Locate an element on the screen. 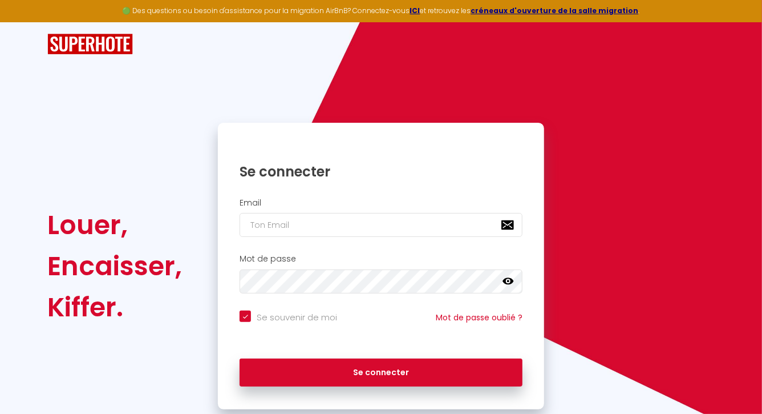 The height and width of the screenshot is (414, 762). button: Se connecter is located at coordinates (381, 373).